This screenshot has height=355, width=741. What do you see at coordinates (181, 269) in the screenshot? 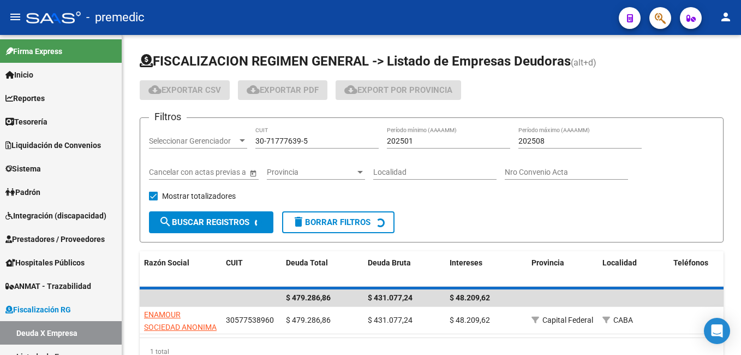
I see `datatable-header-cell: Razón Social` at bounding box center [181, 269].